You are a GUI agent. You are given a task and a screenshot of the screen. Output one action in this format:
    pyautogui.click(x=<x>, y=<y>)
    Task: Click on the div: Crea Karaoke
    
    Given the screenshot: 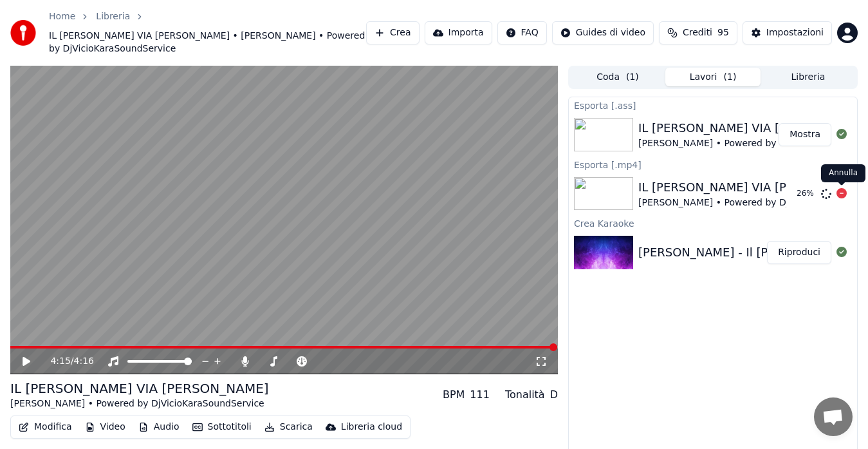 What is the action you would take?
    pyautogui.click(x=713, y=223)
    